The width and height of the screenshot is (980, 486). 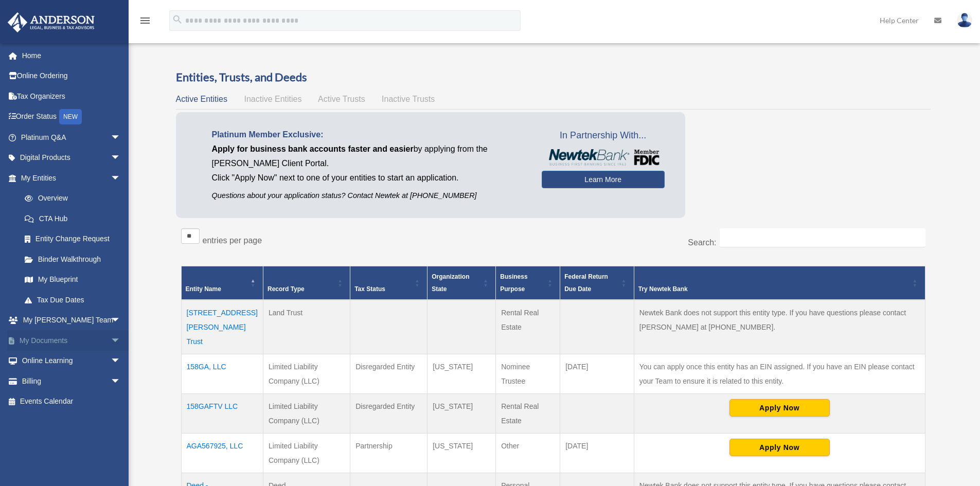 I want to click on img: Anderson Advisors Platinum Portal, so click(x=51, y=22).